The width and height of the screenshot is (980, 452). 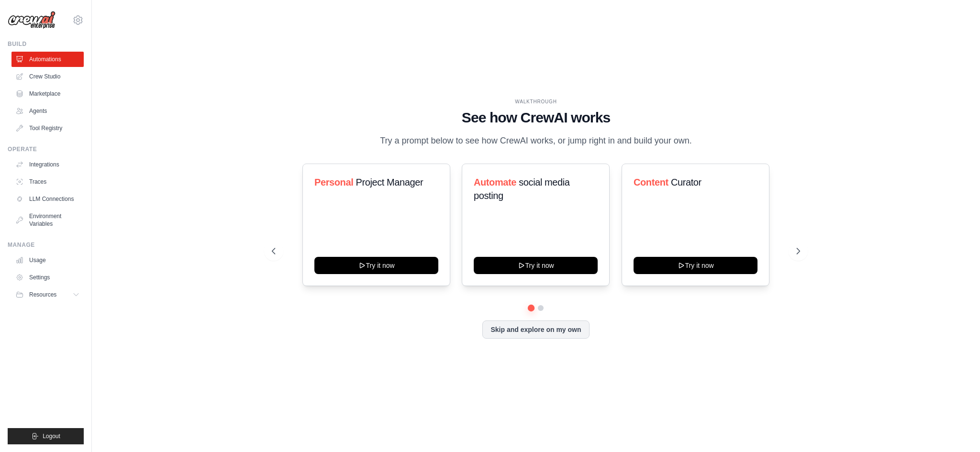 I want to click on a: Crew Studio, so click(x=48, y=77).